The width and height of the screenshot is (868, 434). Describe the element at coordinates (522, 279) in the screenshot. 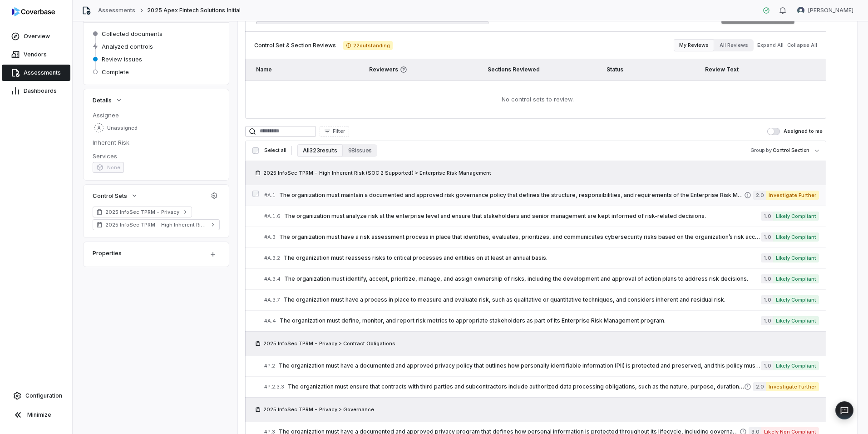

I see `span: The organization must identify, accept, prioritize, manage, and assign ownership of risks, includ...` at that location.